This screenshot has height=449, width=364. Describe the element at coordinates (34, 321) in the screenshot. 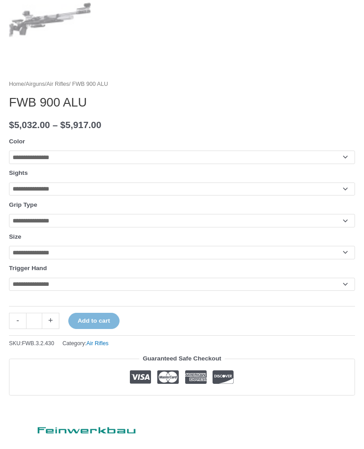

I see `input: Product quantity` at that location.